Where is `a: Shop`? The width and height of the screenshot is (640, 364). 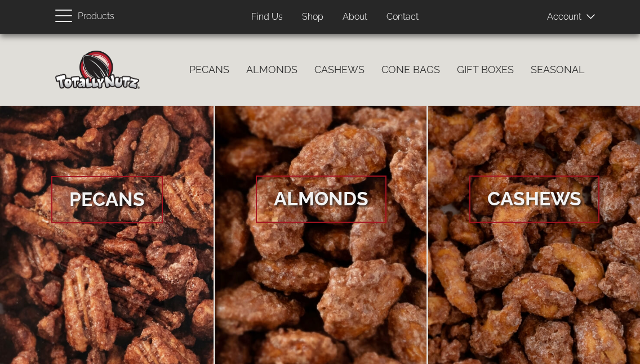
a: Shop is located at coordinates (313, 17).